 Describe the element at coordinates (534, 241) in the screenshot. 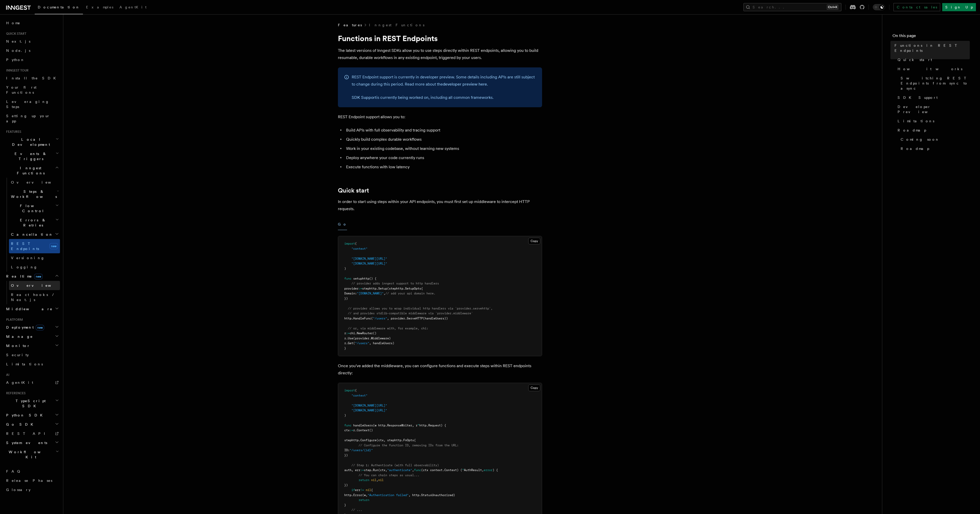

I see `button: Copy` at that location.